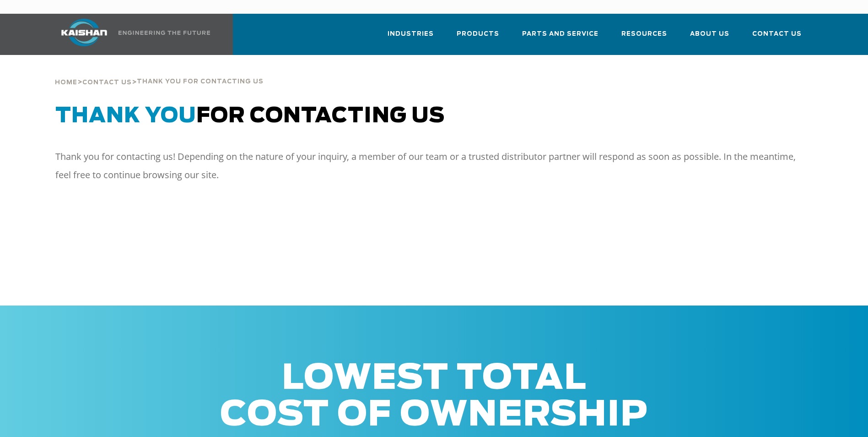 This screenshot has height=437, width=868. Describe the element at coordinates (478, 37) in the screenshot. I see `a: Products` at that location.